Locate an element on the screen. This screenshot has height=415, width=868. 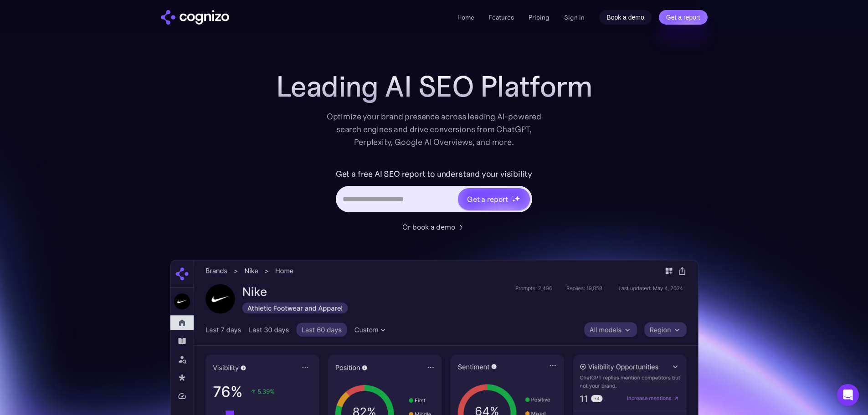
a: home is located at coordinates (195, 17).